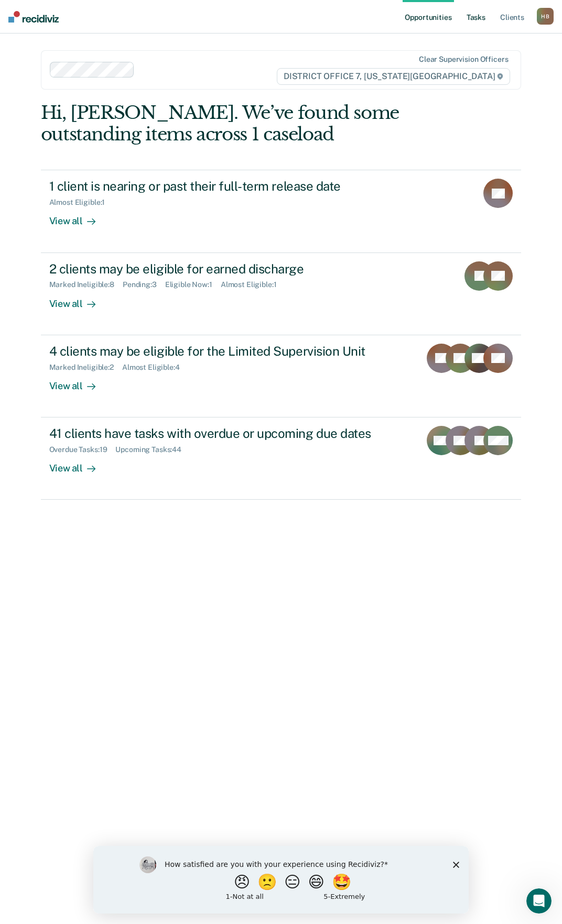 This screenshot has width=562, height=924. I want to click on img: Profile image for Kim, so click(55, 19).